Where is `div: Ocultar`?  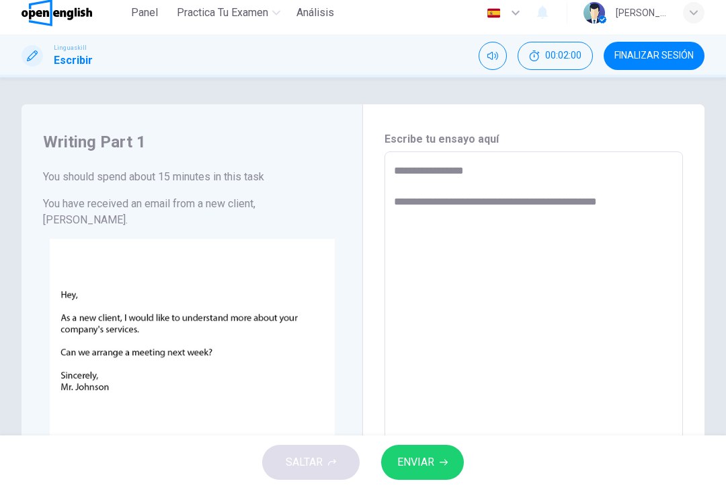 div: Ocultar is located at coordinates (555, 65).